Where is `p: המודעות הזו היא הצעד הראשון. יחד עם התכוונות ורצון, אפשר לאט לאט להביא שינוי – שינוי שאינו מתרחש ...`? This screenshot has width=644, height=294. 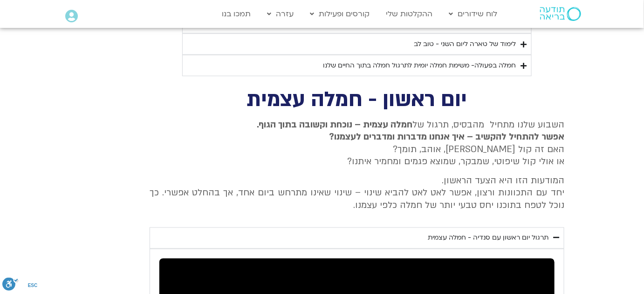 p: המודעות הזו היא הצעד הראשון. יחד עם התכוונות ורצון, אפשר לאט לאט להביא שינוי – שינוי שאינו מתרחש ... is located at coordinates (356, 192).